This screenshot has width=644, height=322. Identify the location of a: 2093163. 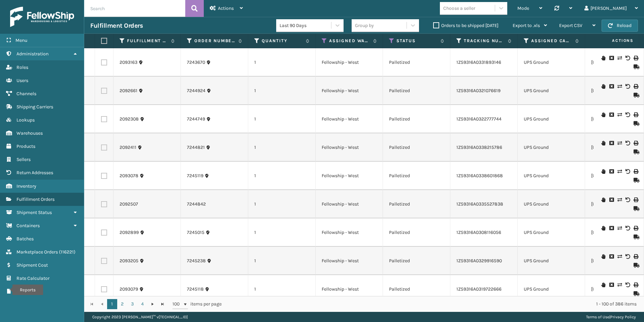
(129, 62).